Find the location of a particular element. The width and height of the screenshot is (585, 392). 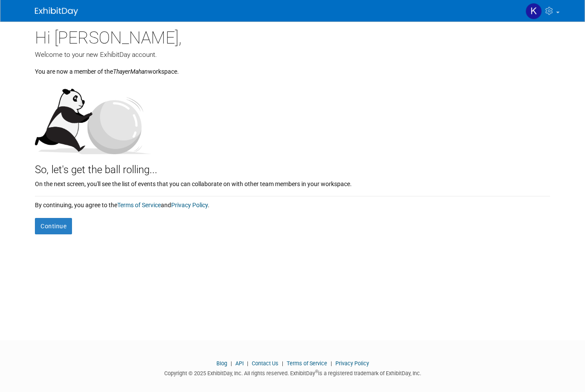

div: On the next screen, you'll see the list of events that you can collaborate on with other team mem... is located at coordinates (292, 183).